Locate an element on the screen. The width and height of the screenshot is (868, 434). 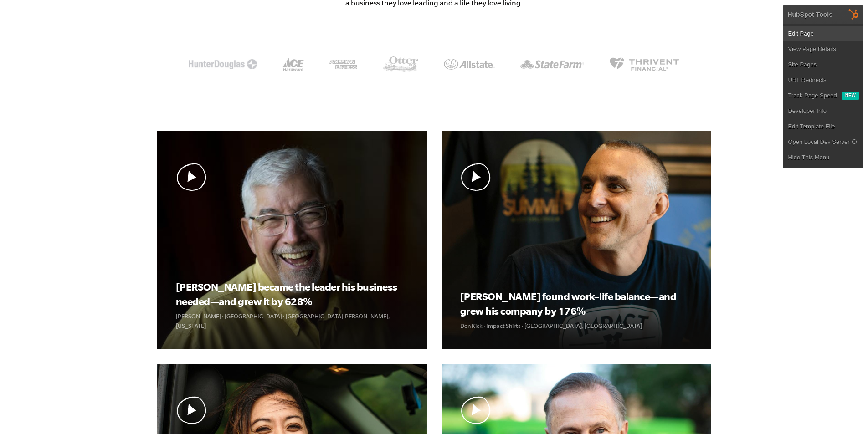
a: Edit Page is located at coordinates (823, 34).